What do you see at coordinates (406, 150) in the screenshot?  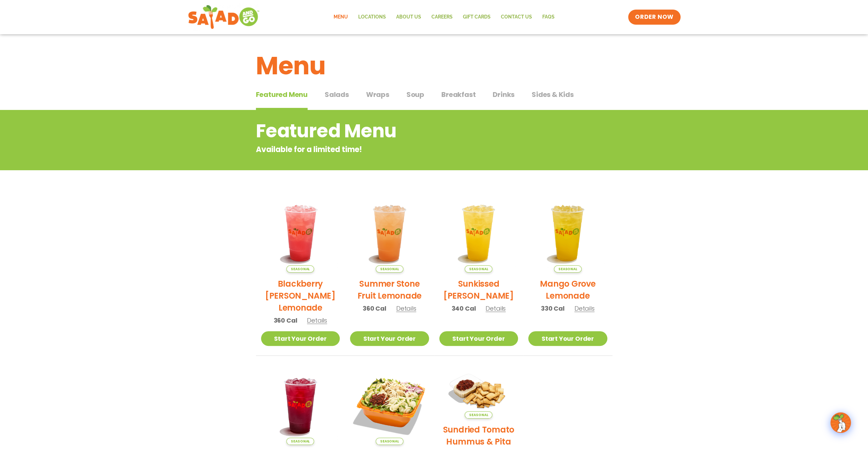 I see `p: Available for a limited time!` at bounding box center [406, 150].